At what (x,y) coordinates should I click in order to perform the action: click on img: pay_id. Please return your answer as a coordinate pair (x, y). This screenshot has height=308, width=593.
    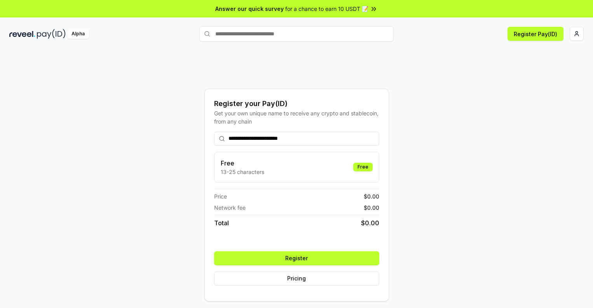
    Looking at the image, I should click on (51, 34).